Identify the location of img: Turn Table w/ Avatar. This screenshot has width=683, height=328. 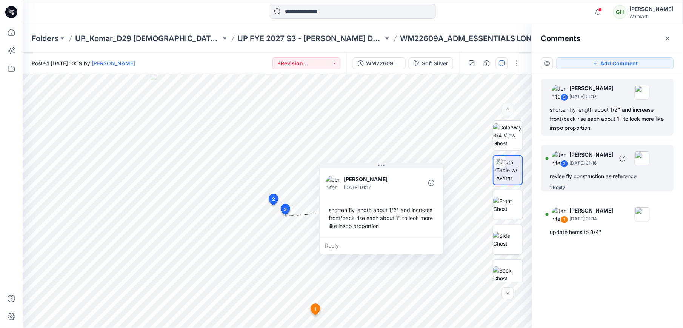
(509, 170).